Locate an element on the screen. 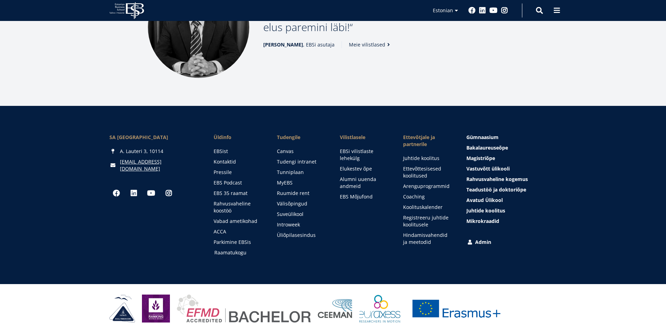 Image resolution: width=666 pixels, height=333 pixels. a: Ceeman is located at coordinates (335, 309).